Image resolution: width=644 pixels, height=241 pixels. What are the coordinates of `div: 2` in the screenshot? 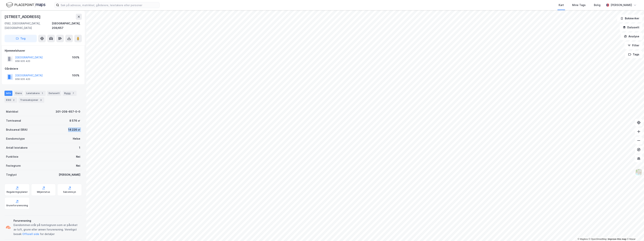 It's located at (14, 100).